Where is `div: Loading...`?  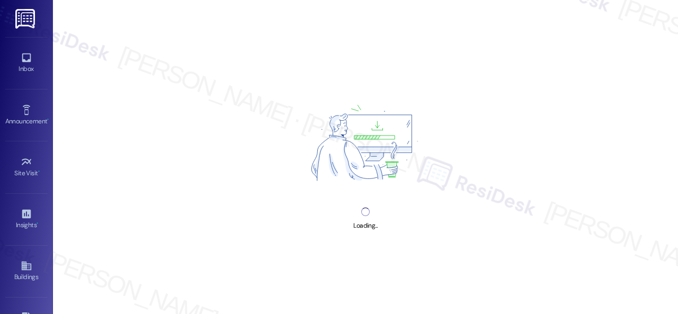
div: Loading... is located at coordinates (365, 226).